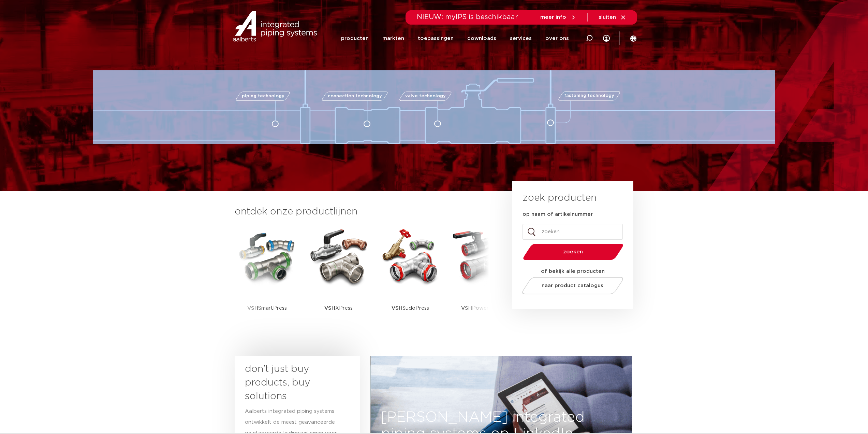 The width and height of the screenshot is (868, 434). I want to click on label: op naam of artikelnummer, so click(558, 215).